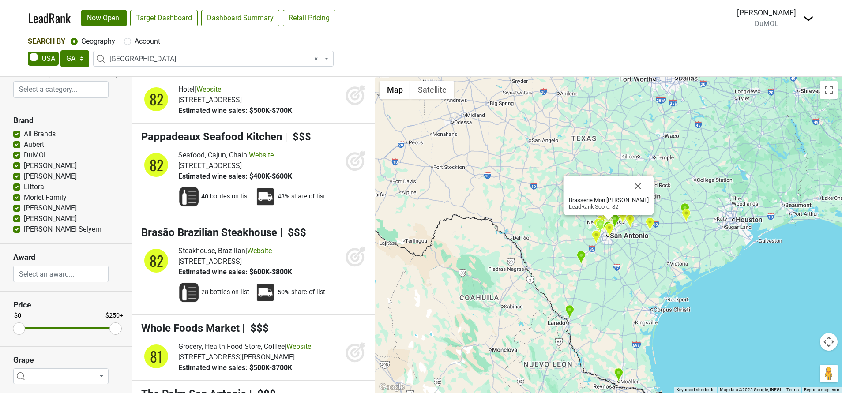  Describe the element at coordinates (570, 312) in the screenshot. I see `div: Noble Steak and Oyster` at that location.